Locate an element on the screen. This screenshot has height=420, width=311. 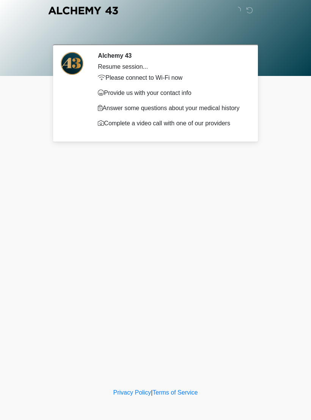
p: Complete a video call with one of our providers is located at coordinates (171, 123).